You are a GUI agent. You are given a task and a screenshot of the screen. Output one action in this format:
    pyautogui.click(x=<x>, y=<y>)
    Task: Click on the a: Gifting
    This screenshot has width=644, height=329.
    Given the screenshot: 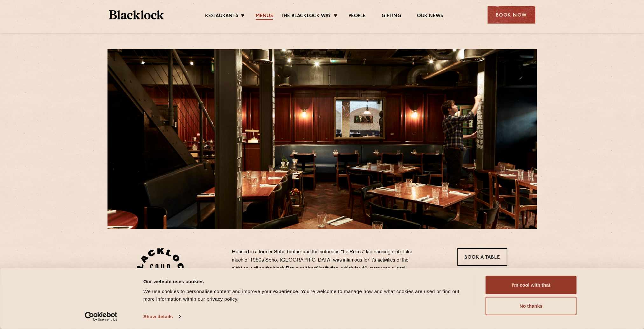 What is the action you would take?
    pyautogui.click(x=391, y=16)
    